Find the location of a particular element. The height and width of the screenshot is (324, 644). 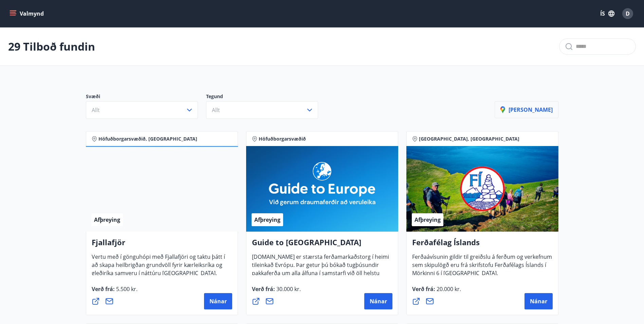

span: D is located at coordinates (628, 14).